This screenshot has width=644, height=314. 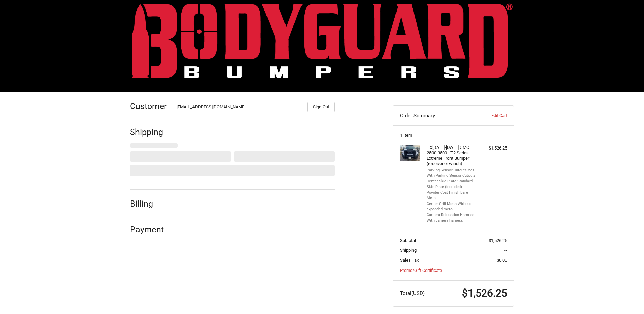 I want to click on h2: Shipping, so click(x=150, y=132).